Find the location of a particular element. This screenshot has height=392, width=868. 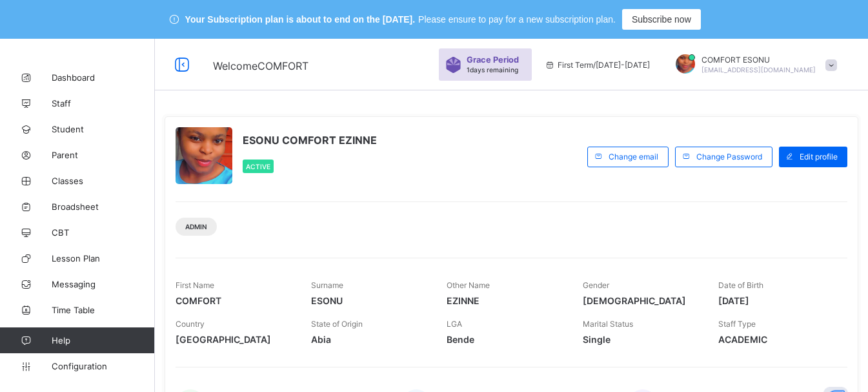

span: EZINNE is located at coordinates (505, 300).